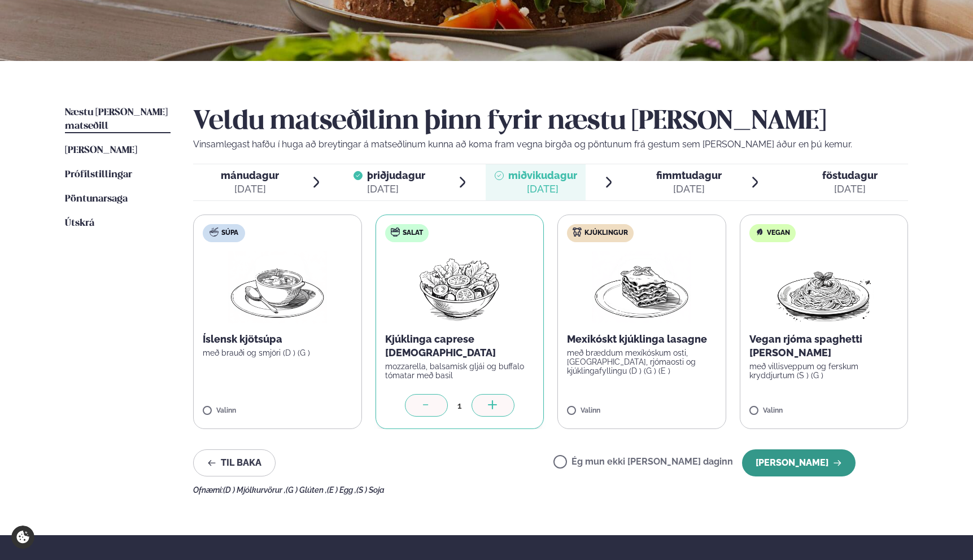  Describe the element at coordinates (277, 353) in the screenshot. I see `p: með brauði og smjöri (D ) (G )` at that location.